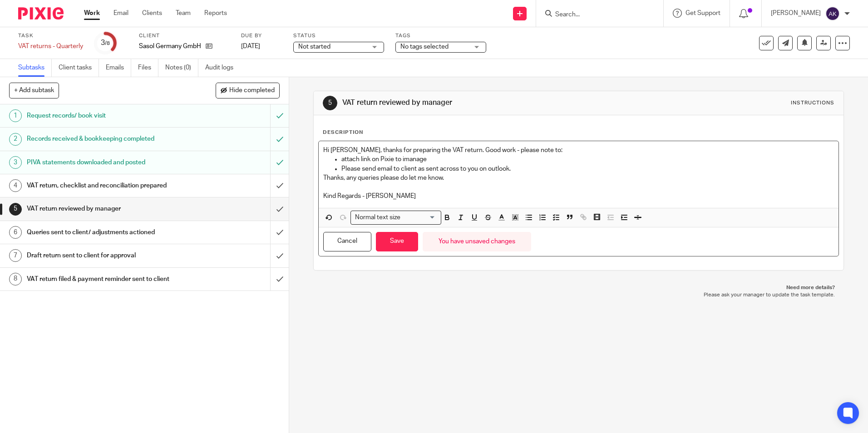 The width and height of the screenshot is (868, 433). What do you see at coordinates (104, 186) in the screenshot?
I see `h1: VAT return, checklist and reconciliation prepared` at bounding box center [104, 186].